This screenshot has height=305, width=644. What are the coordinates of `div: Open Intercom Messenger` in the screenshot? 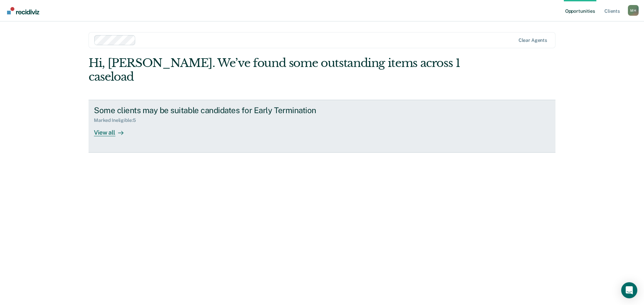 It's located at (629, 291).